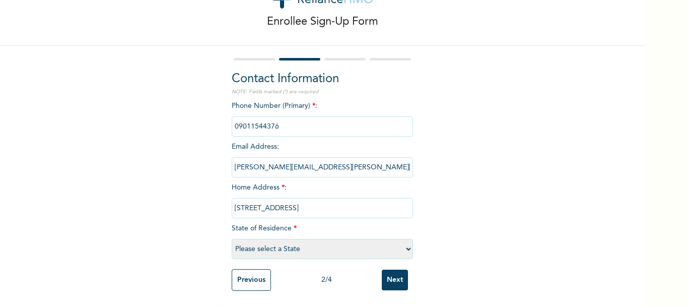  Describe the element at coordinates (326, 280) in the screenshot. I see `div: 2 / 4` at that location.